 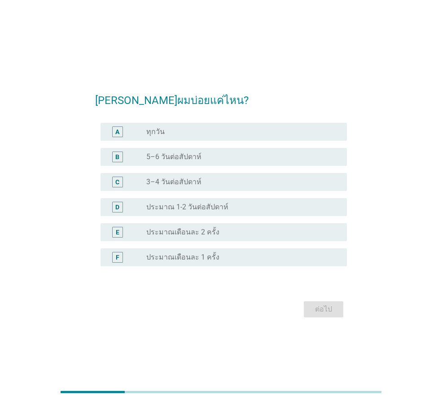 I want to click on label: ทุกวัน, so click(x=155, y=132).